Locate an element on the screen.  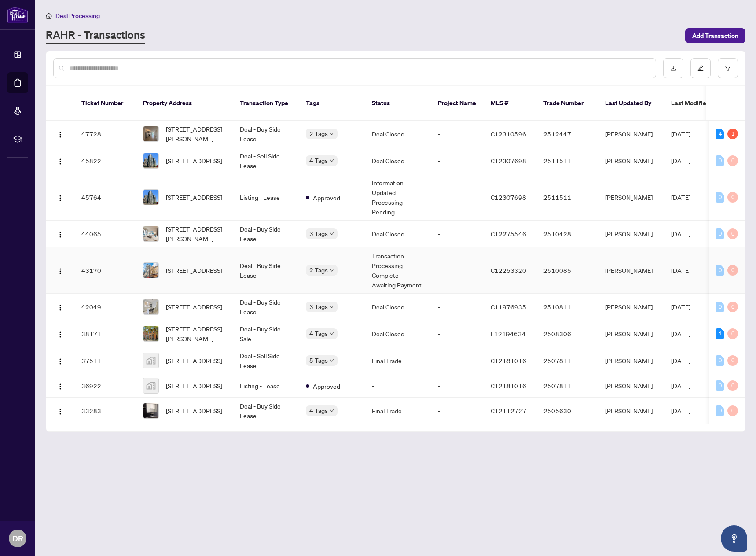
th: Transaction Type is located at coordinates (266, 103).